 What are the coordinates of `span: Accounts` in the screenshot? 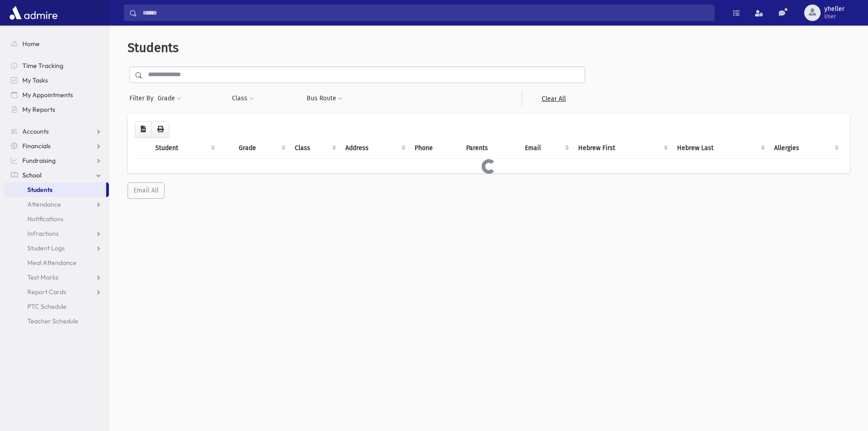 It's located at (35, 131).